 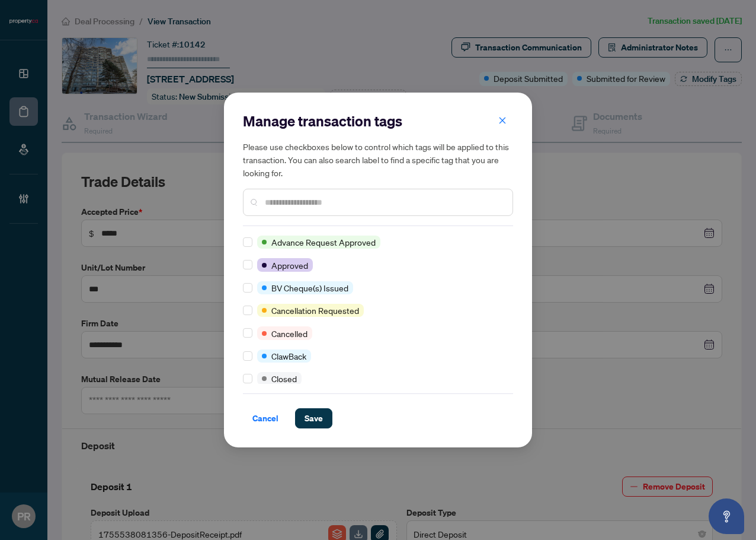 What do you see at coordinates (289, 333) in the screenshot?
I see `span: Cancelled` at bounding box center [289, 333].